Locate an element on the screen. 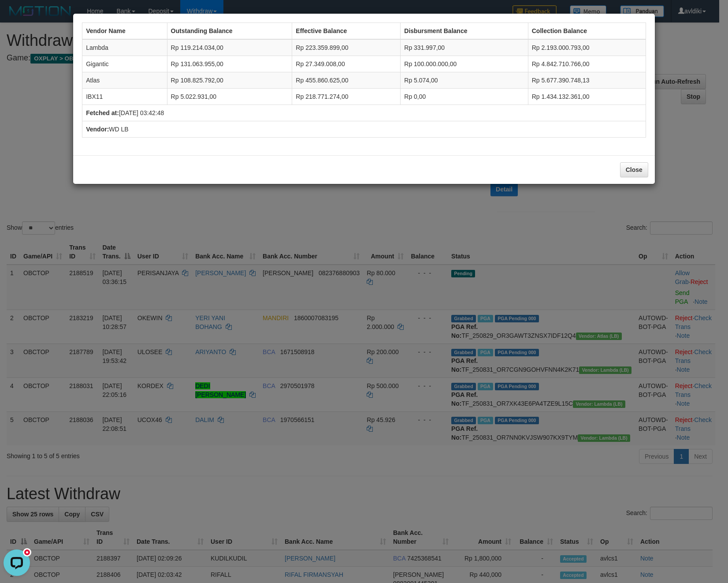 Image resolution: width=728 pixels, height=583 pixels. td: Rp 100.000.000,00 is located at coordinates (464, 64).